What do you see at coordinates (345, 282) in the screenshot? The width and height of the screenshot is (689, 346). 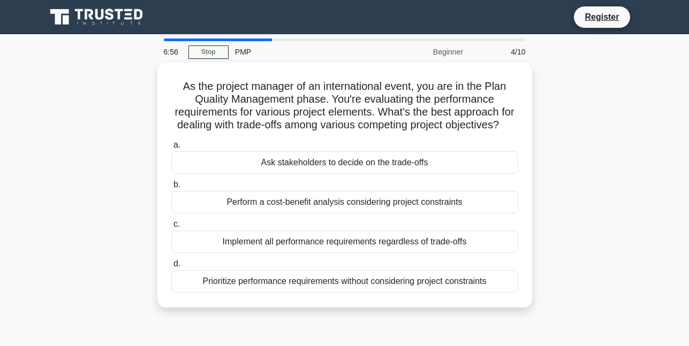 I see `div: Prioritize performance requirements without considering project constraints` at bounding box center [345, 282].